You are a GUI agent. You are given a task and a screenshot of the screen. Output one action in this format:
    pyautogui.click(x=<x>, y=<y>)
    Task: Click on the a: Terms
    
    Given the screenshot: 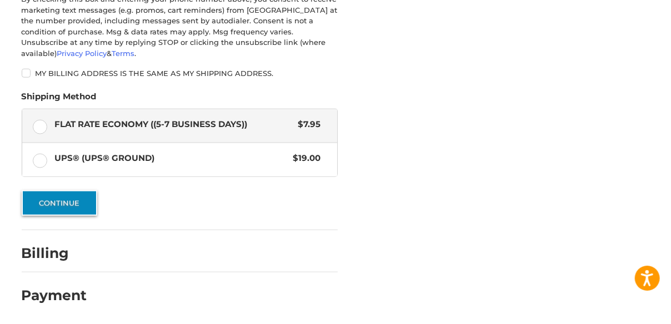 What is the action you would take?
    pyautogui.click(x=123, y=53)
    